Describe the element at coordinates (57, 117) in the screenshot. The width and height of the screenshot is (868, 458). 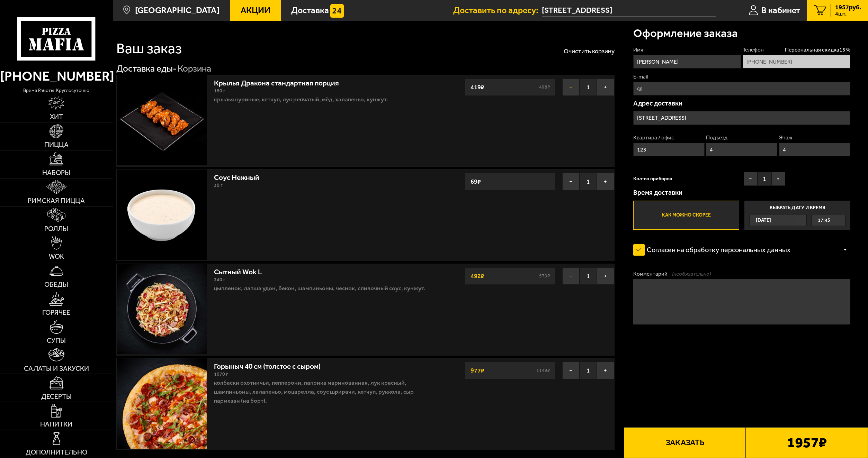
I see `span: Хит` at that location.